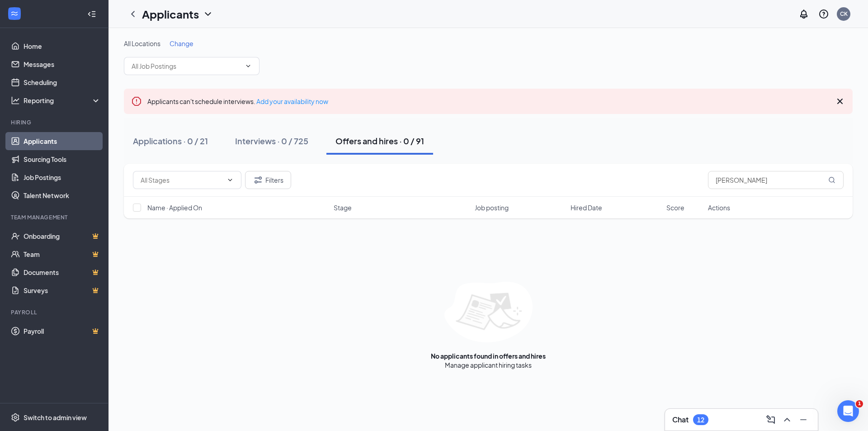  I want to click on span: Score, so click(675, 208).